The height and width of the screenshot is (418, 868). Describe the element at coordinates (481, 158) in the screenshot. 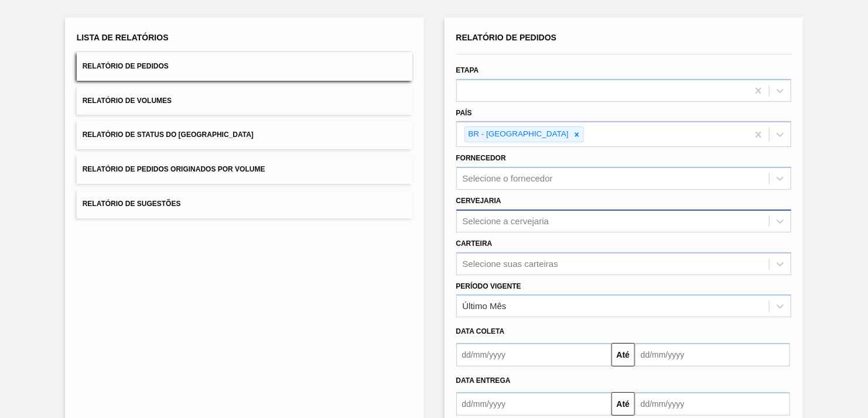

I see `label: Fornecedor` at that location.